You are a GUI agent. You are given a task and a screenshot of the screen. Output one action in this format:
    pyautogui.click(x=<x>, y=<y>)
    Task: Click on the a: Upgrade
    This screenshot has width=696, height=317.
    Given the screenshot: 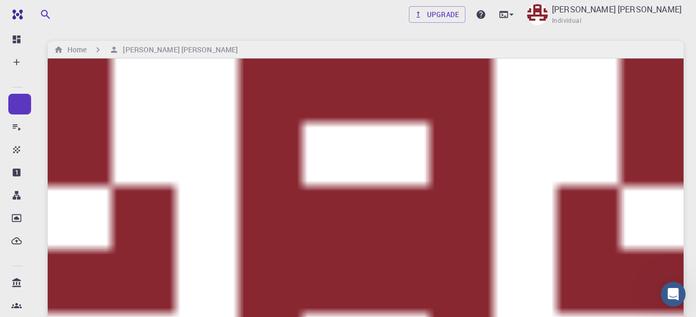 What is the action you would take?
    pyautogui.click(x=437, y=15)
    